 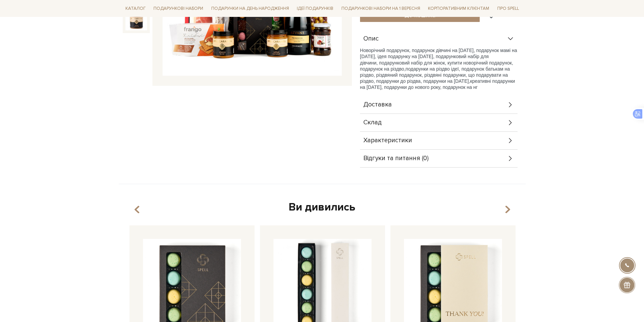 I want to click on span: Доставка, so click(x=377, y=105).